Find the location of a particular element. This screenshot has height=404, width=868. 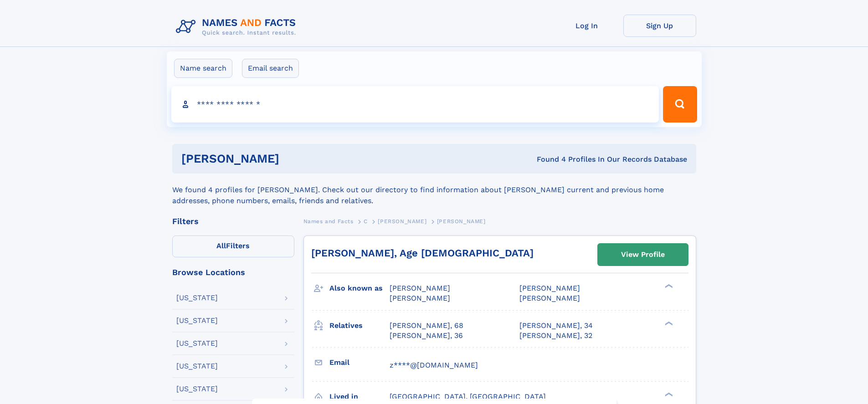

h3: Also known as is located at coordinates (360, 288).